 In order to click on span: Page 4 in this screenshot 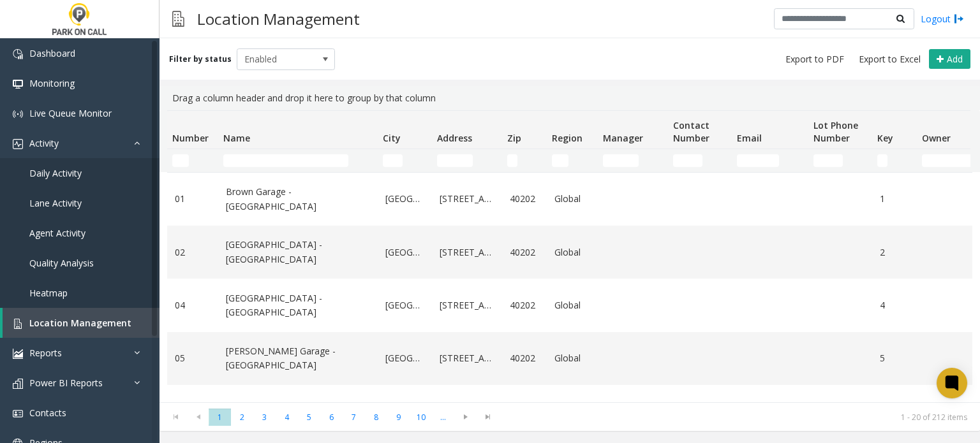, I will do `click(287, 417)`.